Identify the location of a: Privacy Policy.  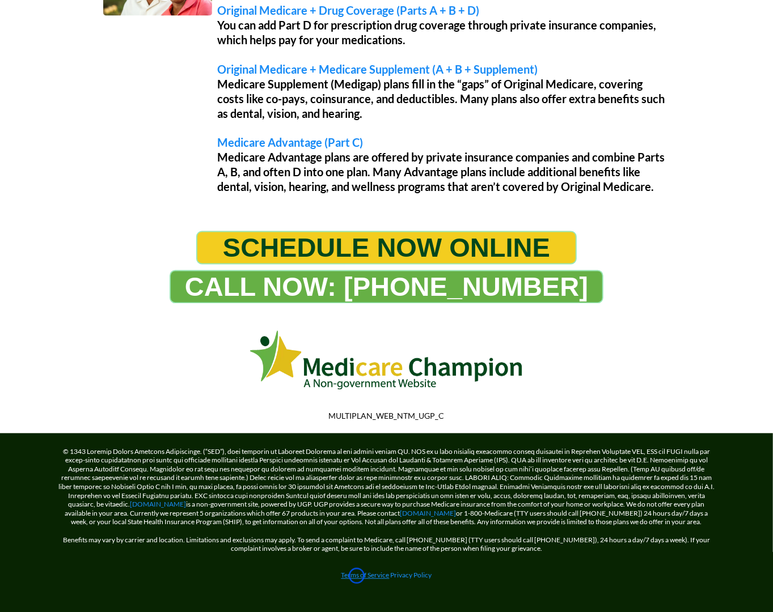
(411, 575).